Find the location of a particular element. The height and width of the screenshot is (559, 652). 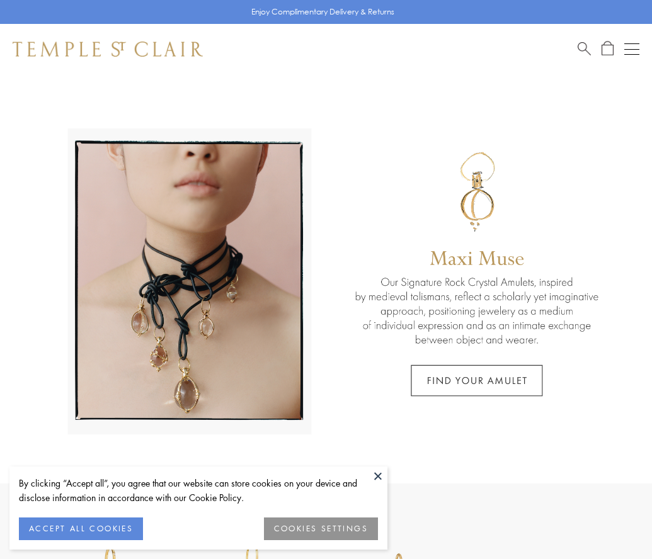

p: Enjoy Complimentary Delivery & Returns is located at coordinates (322, 12).